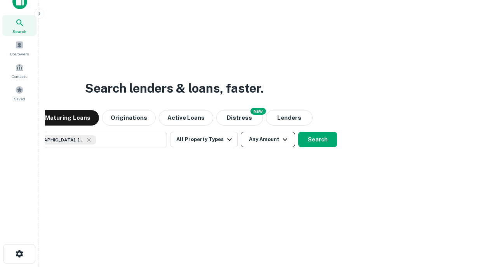 Image resolution: width=497 pixels, height=279 pixels. What do you see at coordinates (289, 118) in the screenshot?
I see `button: Lenders` at bounding box center [289, 118].